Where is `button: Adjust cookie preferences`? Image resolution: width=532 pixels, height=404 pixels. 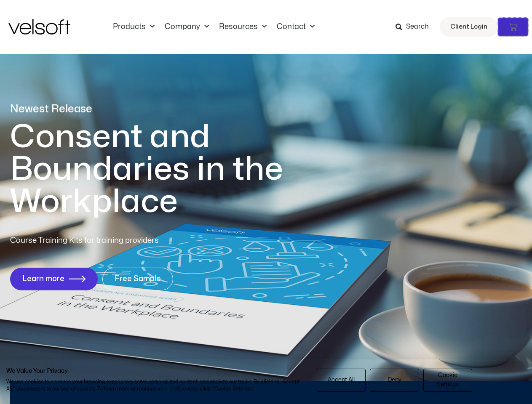 button: Adjust cookie preferences is located at coordinates (448, 381).